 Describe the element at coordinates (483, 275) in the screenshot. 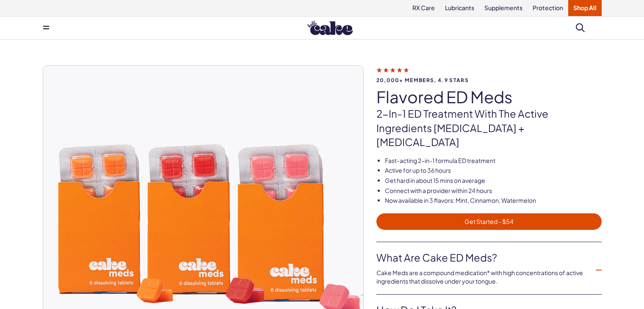

I see `div: Cake Meds are a compound medication* with high concentrations of active ingredients that dissolve...` at that location.